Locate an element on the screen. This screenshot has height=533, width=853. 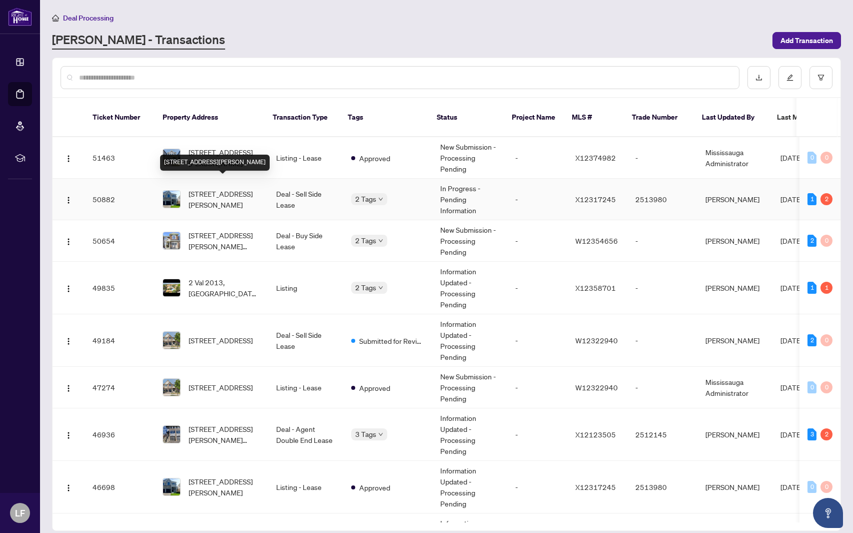
td: 46936 is located at coordinates (120, 434).